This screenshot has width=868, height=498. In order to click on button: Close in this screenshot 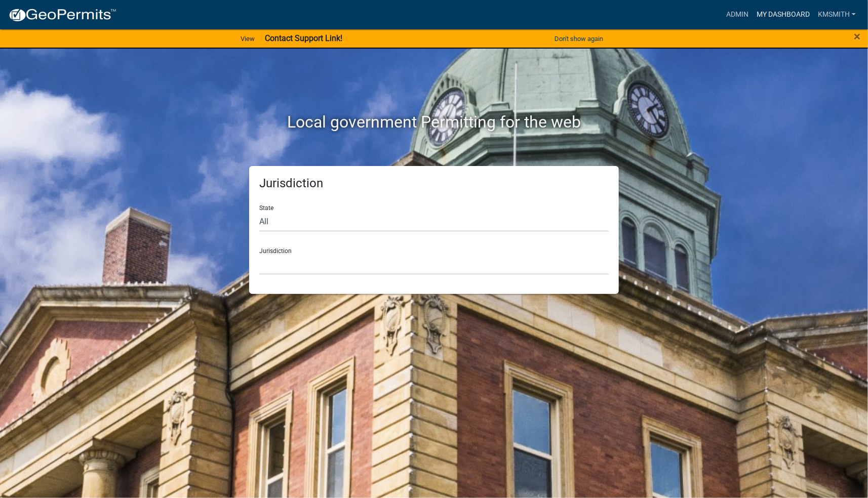, I will do `click(857, 36)`.